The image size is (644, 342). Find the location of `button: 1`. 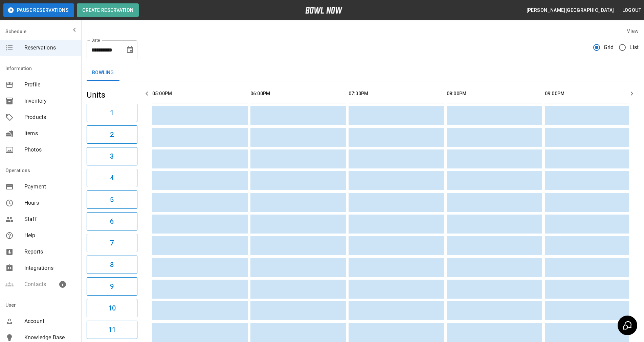

button: 1 is located at coordinates (112, 112).